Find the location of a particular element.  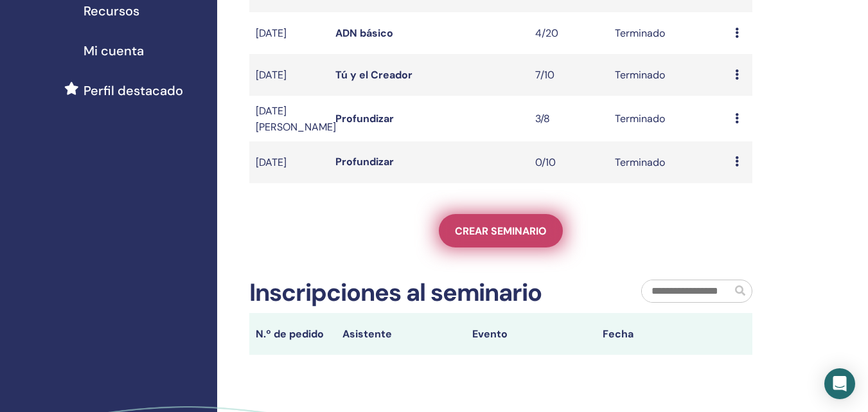

font: Tú y el Creador is located at coordinates (374, 75).